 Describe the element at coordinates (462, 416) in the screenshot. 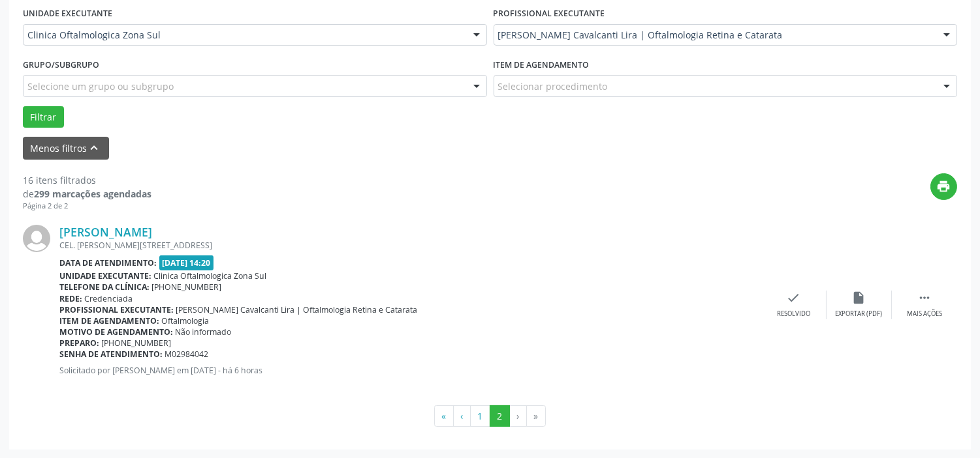

I see `button: Go to previous page` at that location.